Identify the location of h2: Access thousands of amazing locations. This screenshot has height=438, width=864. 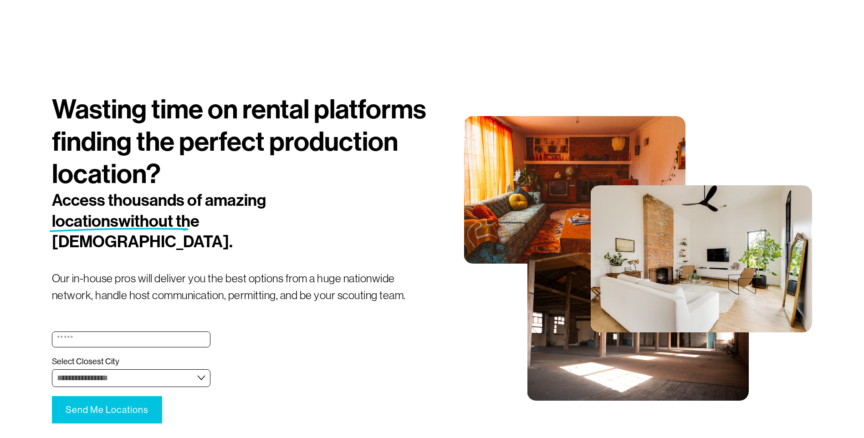
(210, 221).